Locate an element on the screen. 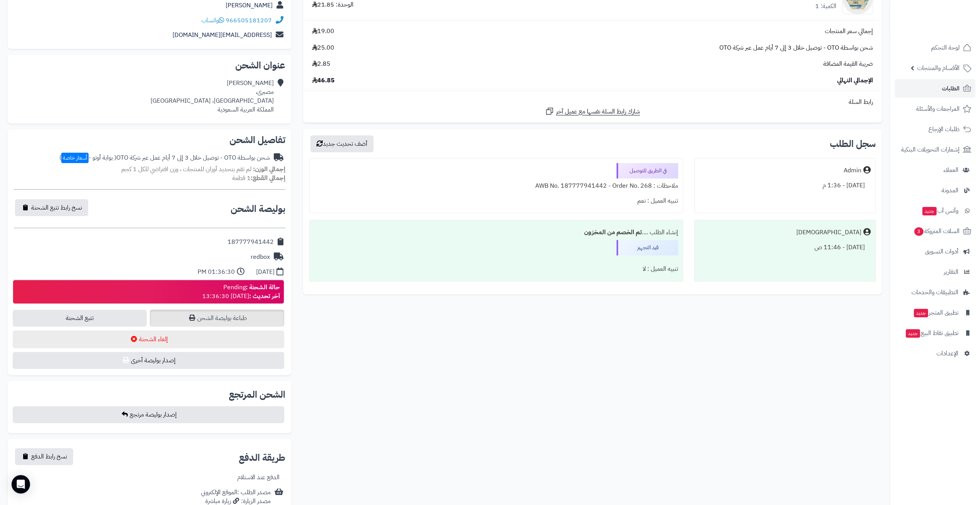 Image resolution: width=980 pixels, height=505 pixels. a: تتبع الشحنة is located at coordinates (80, 318).